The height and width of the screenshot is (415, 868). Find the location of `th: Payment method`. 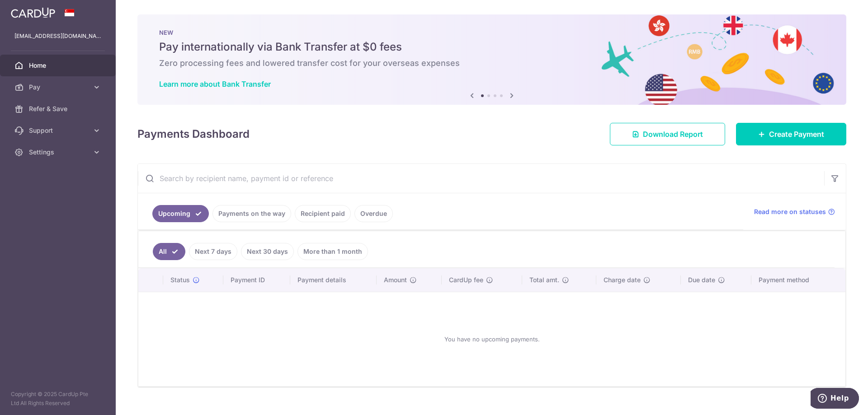

th: Payment method is located at coordinates (798, 280).